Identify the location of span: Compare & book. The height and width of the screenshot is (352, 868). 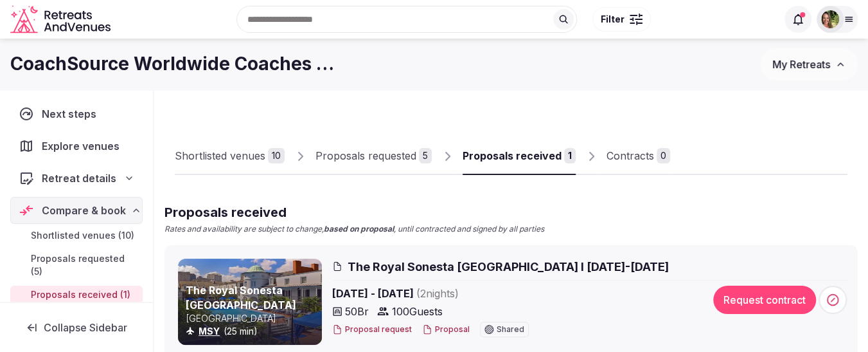
(84, 211).